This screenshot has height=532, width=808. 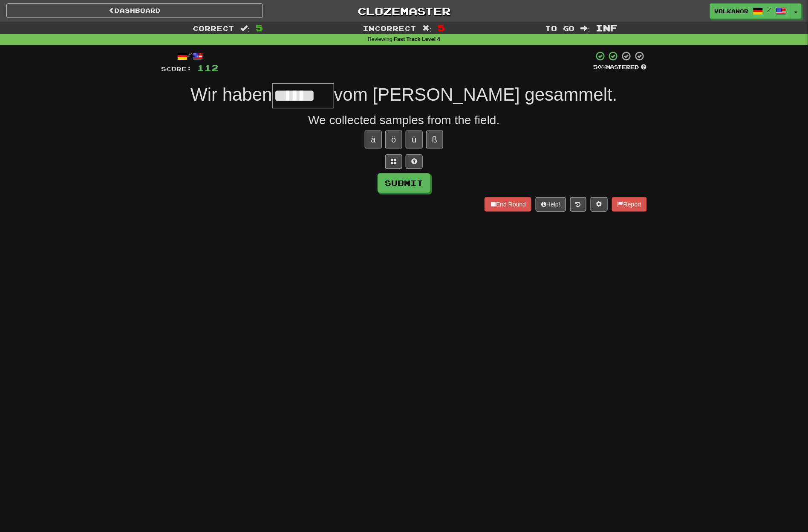 What do you see at coordinates (551, 205) in the screenshot?
I see `button: Help!` at bounding box center [551, 205].